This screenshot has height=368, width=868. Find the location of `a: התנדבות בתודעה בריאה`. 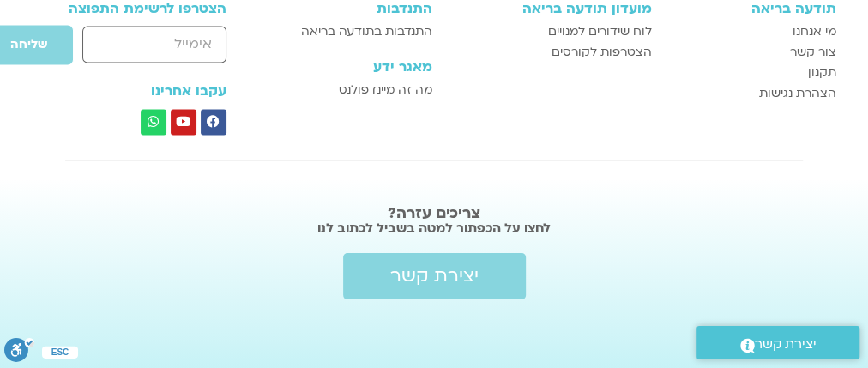

a: התנדבות בתודעה בריאה is located at coordinates (353, 31).